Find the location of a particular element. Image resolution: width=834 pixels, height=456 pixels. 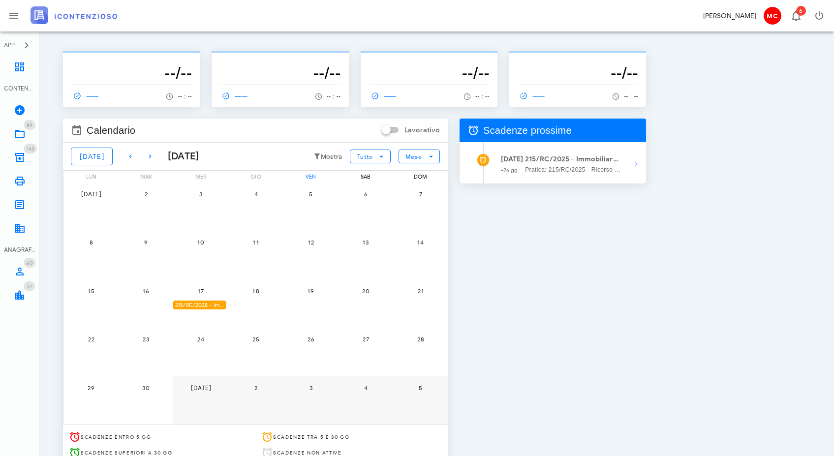

span: Tutto is located at coordinates (365, 156).